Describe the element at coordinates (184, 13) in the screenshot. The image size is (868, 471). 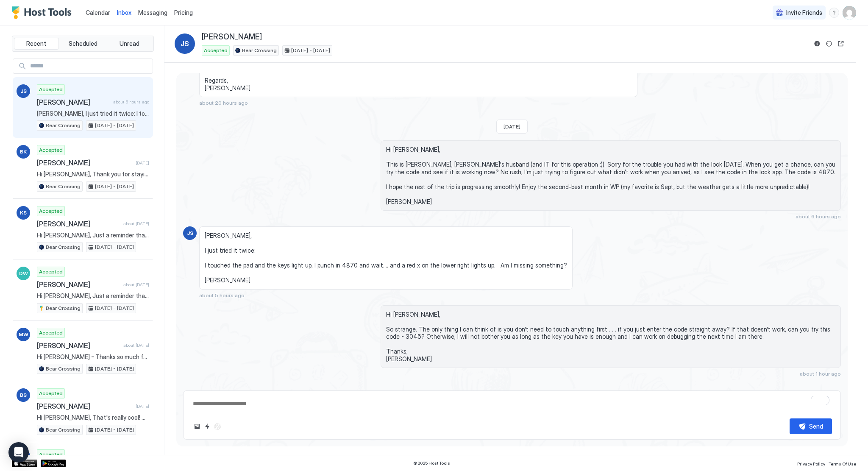
I see `span: Pricing` at that location.